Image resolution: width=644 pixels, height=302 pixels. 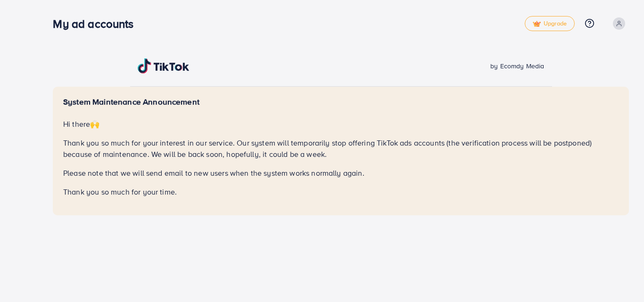 I want to click on p: Please note that we will send email to new users when the system works normally again., so click(x=341, y=173).